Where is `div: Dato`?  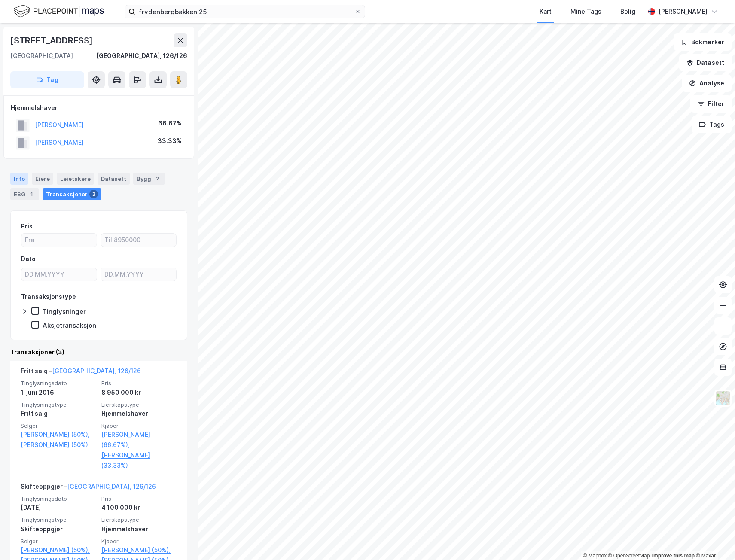 div: Dato is located at coordinates (28, 259).